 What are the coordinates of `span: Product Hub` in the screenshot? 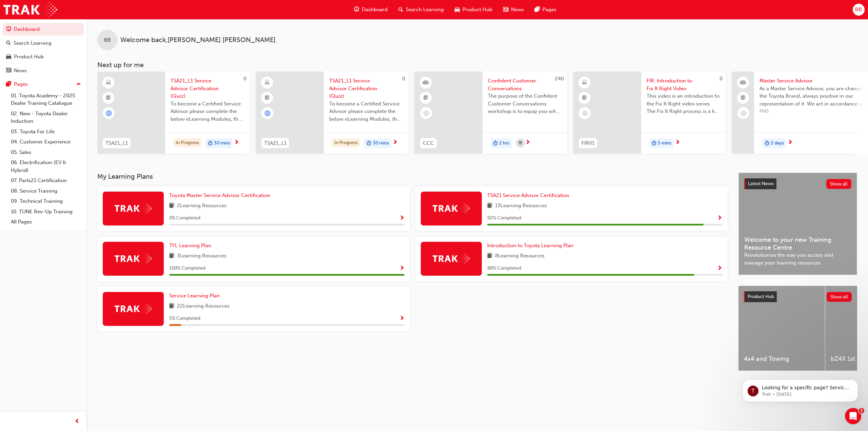 It's located at (761, 296).